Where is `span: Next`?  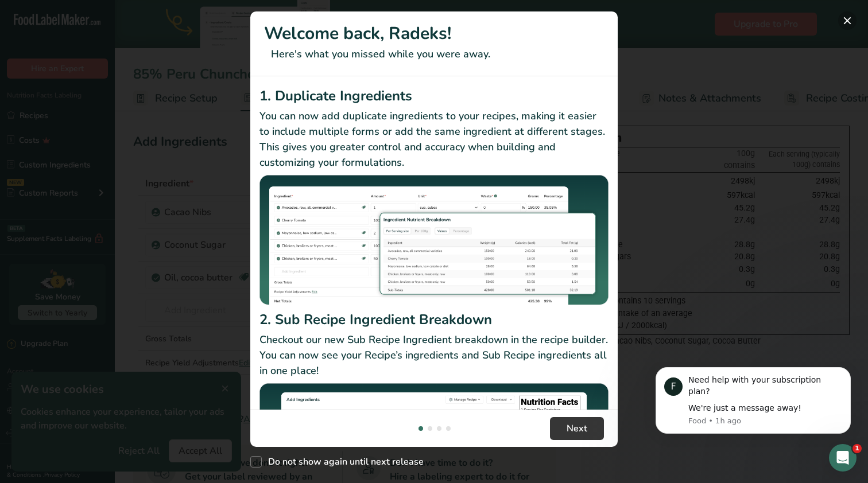 span: Next is located at coordinates (577, 429).